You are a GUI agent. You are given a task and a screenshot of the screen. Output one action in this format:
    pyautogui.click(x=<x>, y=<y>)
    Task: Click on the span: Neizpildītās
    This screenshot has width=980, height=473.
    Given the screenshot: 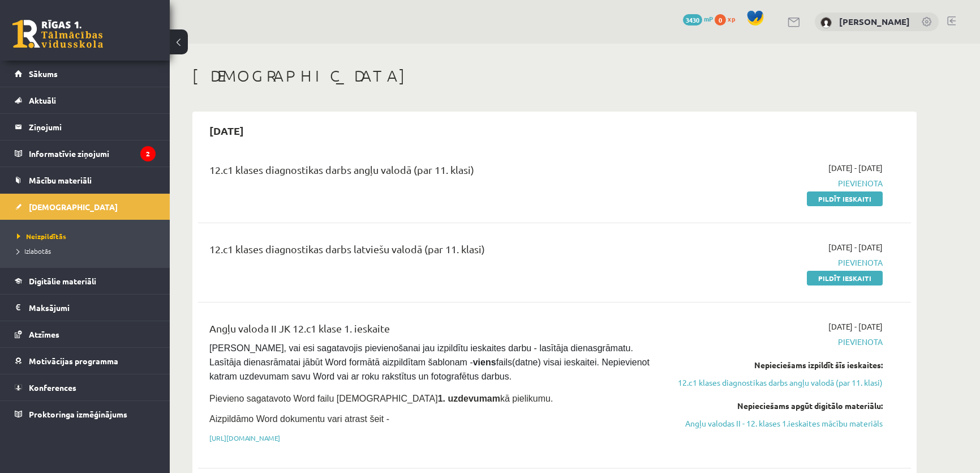 What is the action you would take?
    pyautogui.click(x=42, y=236)
    